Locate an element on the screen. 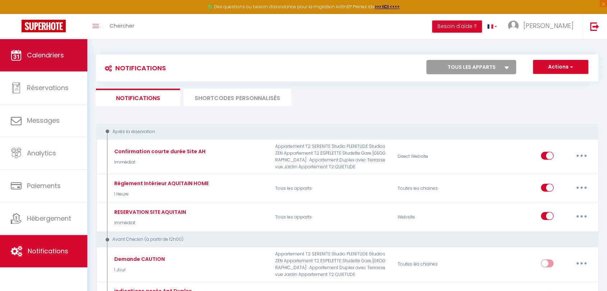  span: Hébergement is located at coordinates (49, 218).